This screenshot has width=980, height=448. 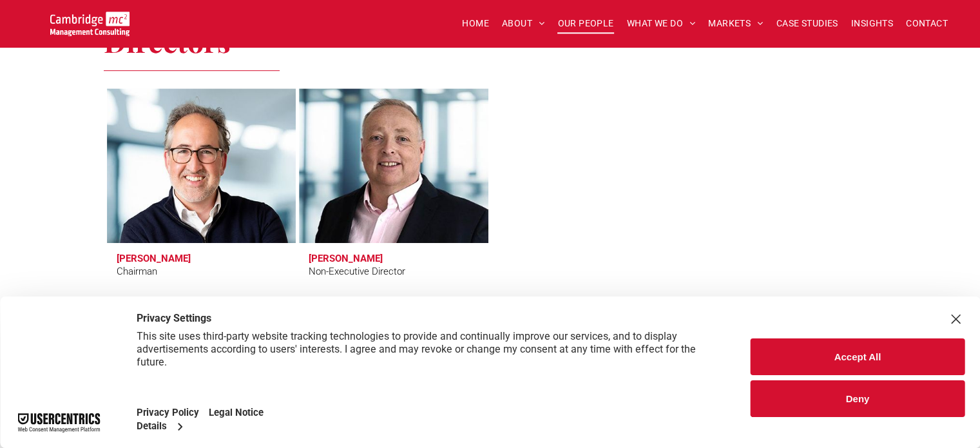 What do you see at coordinates (475, 23) in the screenshot?
I see `a: HOME` at bounding box center [475, 23].